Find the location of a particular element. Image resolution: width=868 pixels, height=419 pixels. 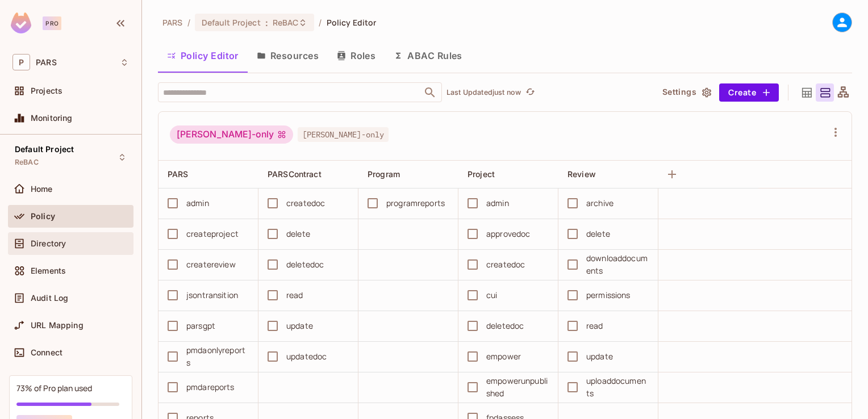

div: createproject is located at coordinates (212, 234).